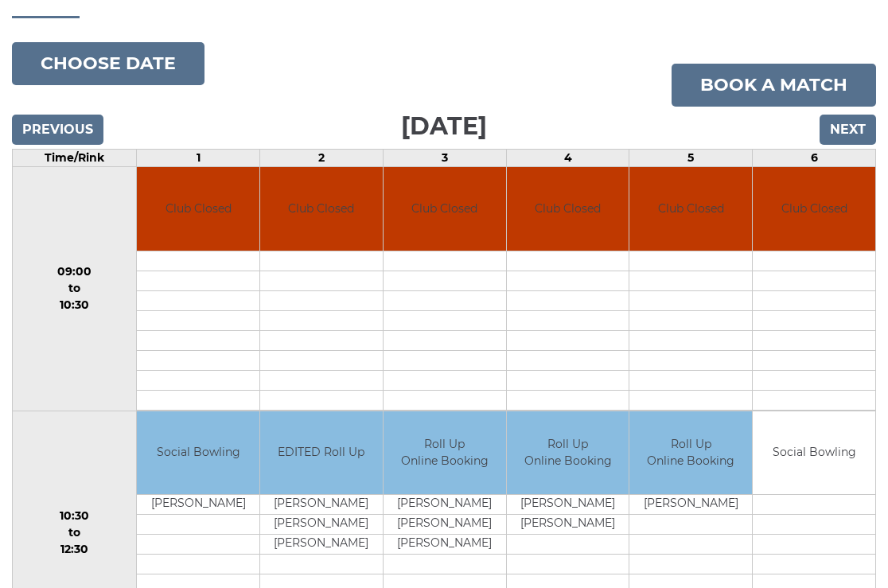  Describe the element at coordinates (444, 159) in the screenshot. I see `td: 3` at that location.